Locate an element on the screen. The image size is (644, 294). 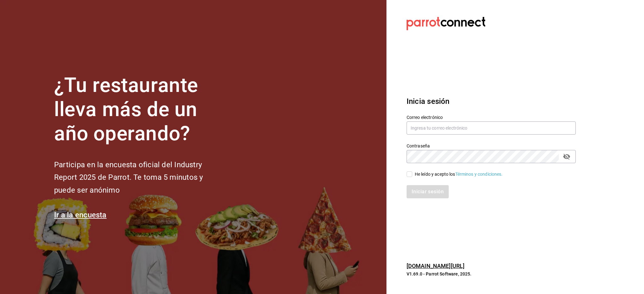
div: He leído y acepto los is located at coordinates (459, 174).